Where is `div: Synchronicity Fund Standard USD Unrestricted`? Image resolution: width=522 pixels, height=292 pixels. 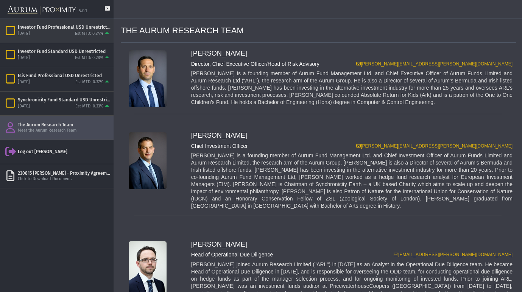 div: Synchronicity Fund Standard USD Unrestricted is located at coordinates (64, 100).